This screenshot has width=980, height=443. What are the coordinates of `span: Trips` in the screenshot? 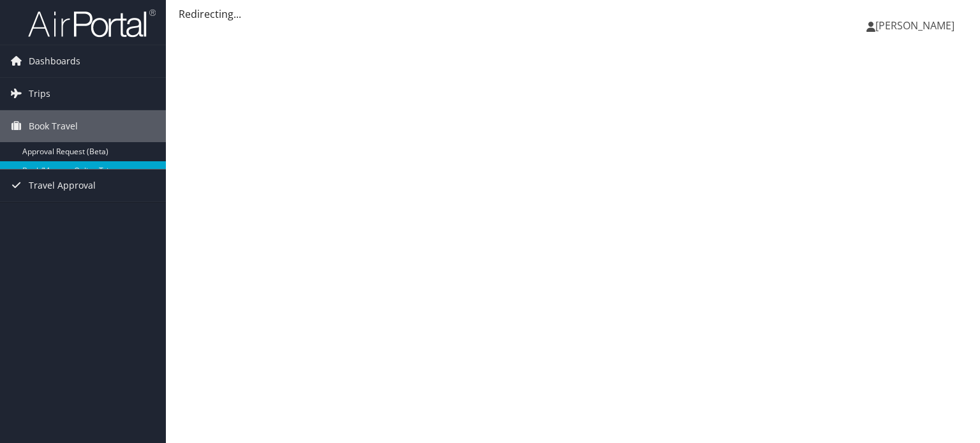 It's located at (40, 94).